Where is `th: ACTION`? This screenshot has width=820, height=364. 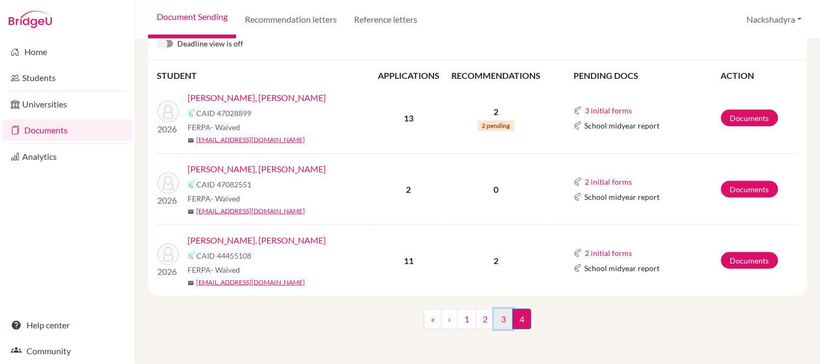 th: ACTION is located at coordinates (759, 76).